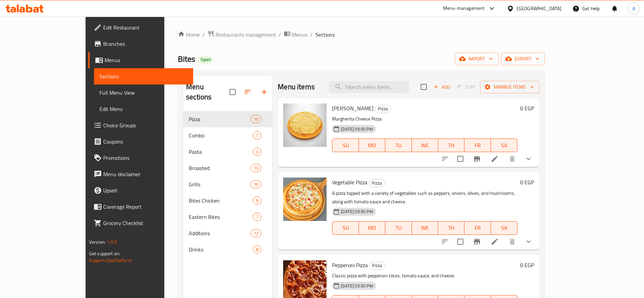 The height and width of the screenshot is (298, 644). What do you see at coordinates (221, 135) in the screenshot?
I see `div: Combo` at bounding box center [221, 135].